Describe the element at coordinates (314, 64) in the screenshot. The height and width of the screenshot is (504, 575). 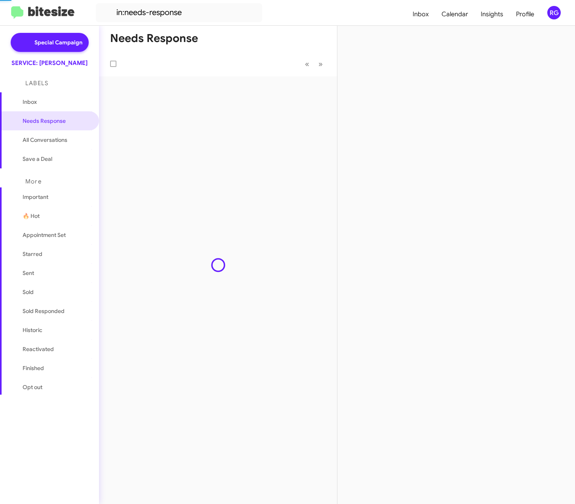
I see `nav: Page navigation example` at that location.